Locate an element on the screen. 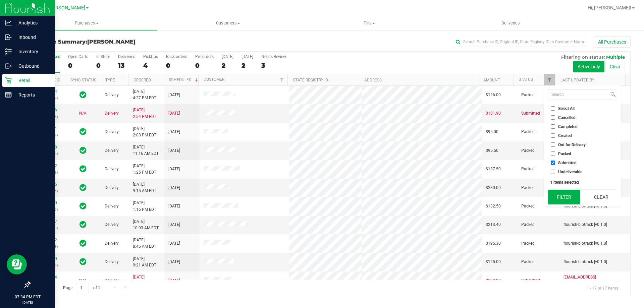  a: 11845950 is located at coordinates (48, 259).